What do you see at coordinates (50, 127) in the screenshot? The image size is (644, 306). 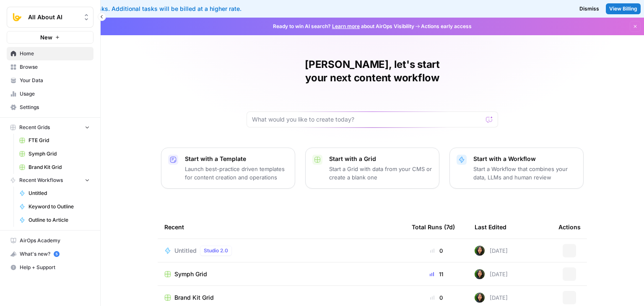 I see `button: Recent Grids` at bounding box center [50, 127].